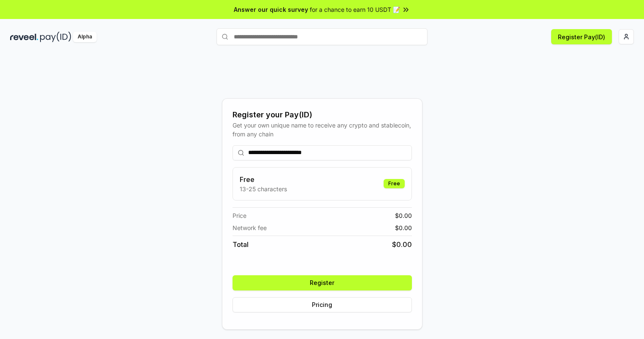 This screenshot has width=644, height=339. What do you see at coordinates (56, 37) in the screenshot?
I see `img: pay_id` at bounding box center [56, 37].